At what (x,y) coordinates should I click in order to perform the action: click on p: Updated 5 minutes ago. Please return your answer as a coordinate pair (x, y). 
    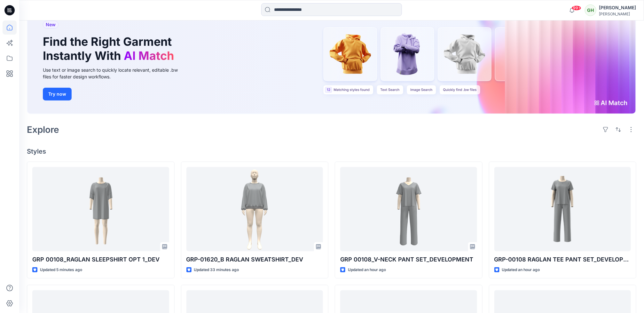
    Looking at the image, I should click on (61, 269).